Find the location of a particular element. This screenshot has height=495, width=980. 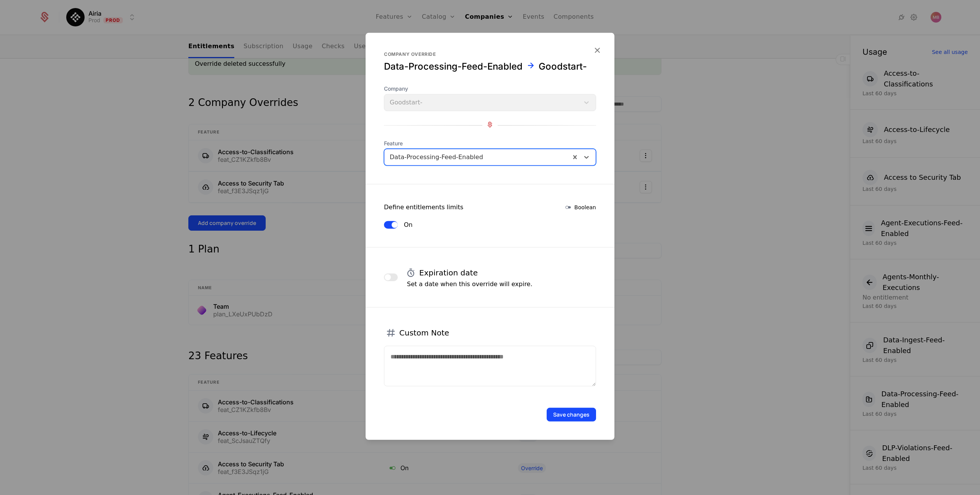

div: Goodstart- is located at coordinates (563, 67).